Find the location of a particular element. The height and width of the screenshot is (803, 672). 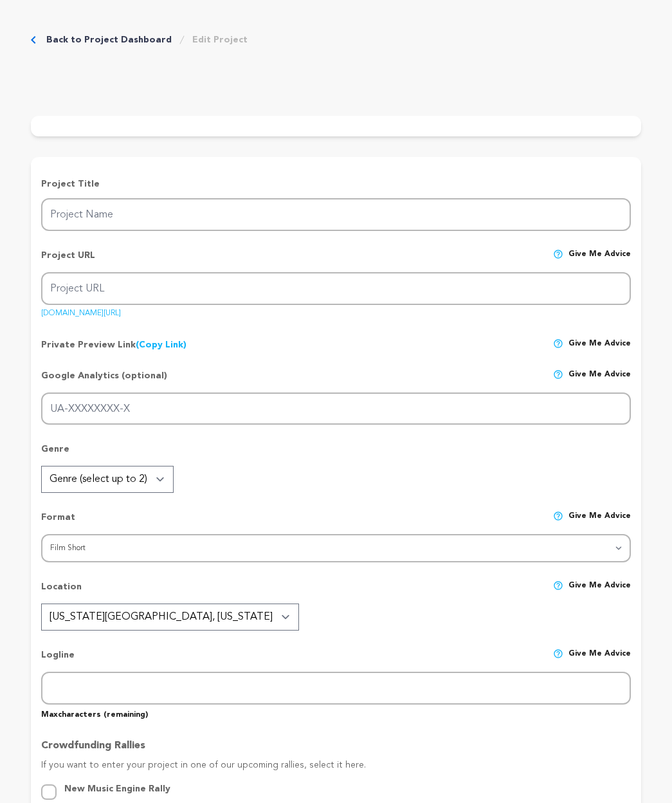

input: Project URL is located at coordinates (336, 288).